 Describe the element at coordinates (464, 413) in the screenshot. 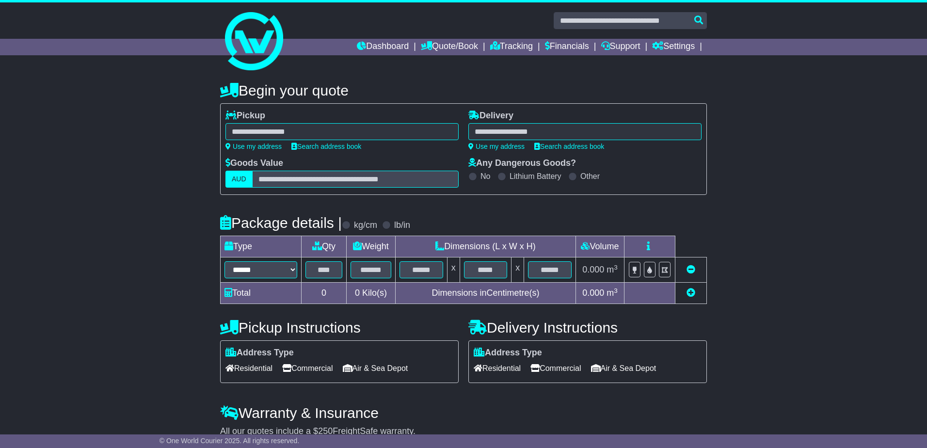

I see `h4: Warranty & Insurance` at that location.